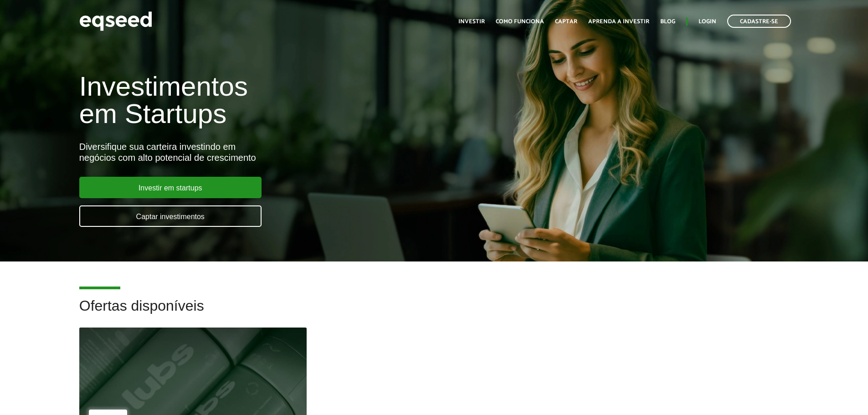 The image size is (868, 415). What do you see at coordinates (170, 216) in the screenshot?
I see `a: Captar investimentos` at bounding box center [170, 216].